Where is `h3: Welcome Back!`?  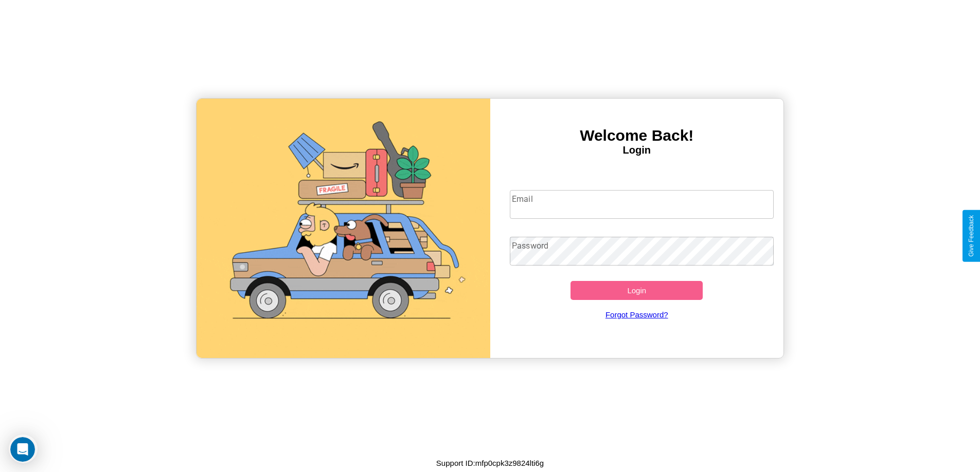 h3: Welcome Back! is located at coordinates (637, 136).